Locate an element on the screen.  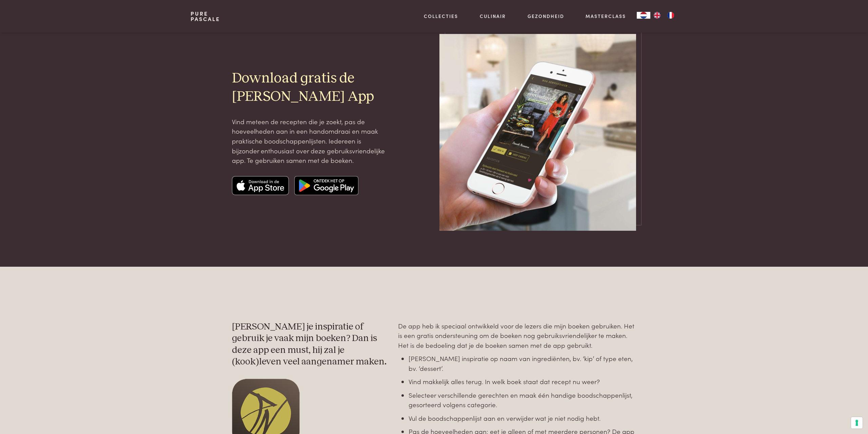
img: Apple app store is located at coordinates (261, 186).